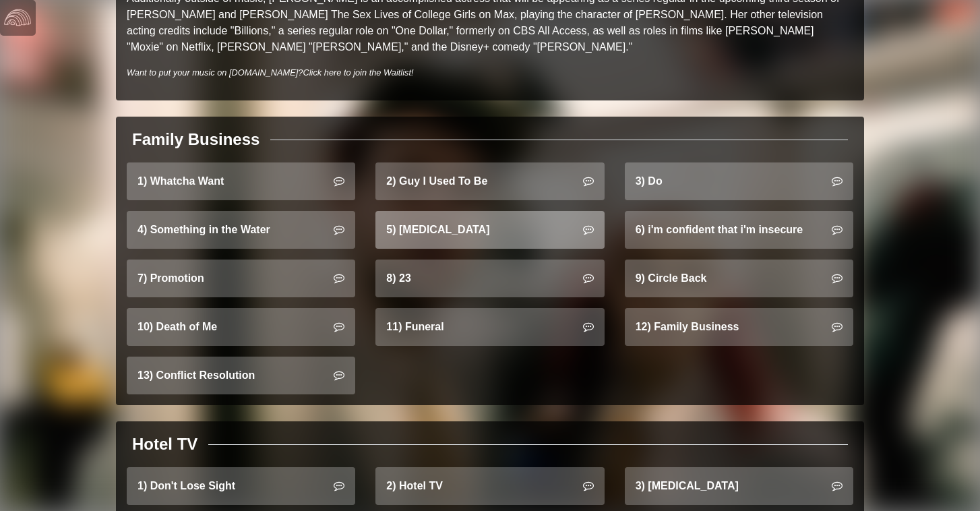 The height and width of the screenshot is (511, 980). I want to click on img: logo-white-4c48a5e4bebecaebe01ca5a9d34031cfd3d4ef9ae749242e8c4bf12ef99f53e8.png, so click(17, 17).